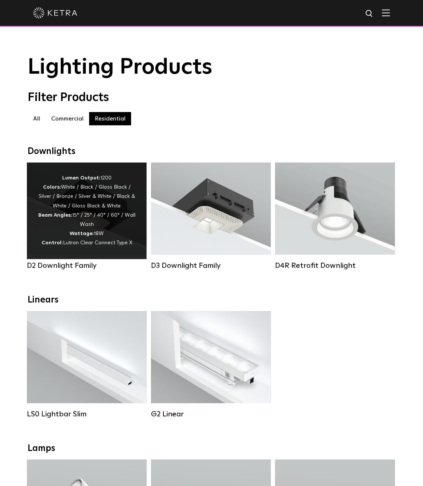 This screenshot has width=423, height=486. What do you see at coordinates (81, 178) in the screenshot?
I see `strong: Lumen Output:` at bounding box center [81, 178].